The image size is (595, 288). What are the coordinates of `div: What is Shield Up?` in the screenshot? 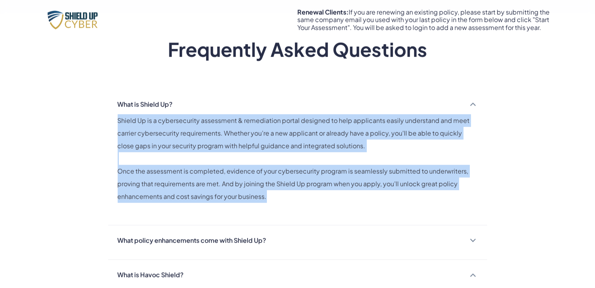 It's located at (145, 104).